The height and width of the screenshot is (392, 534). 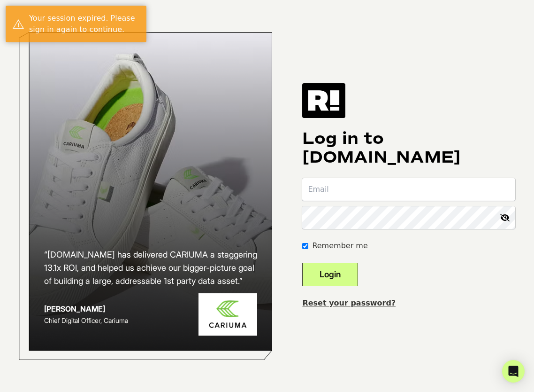 I want to click on a: Reset your password?, so click(x=349, y=302).